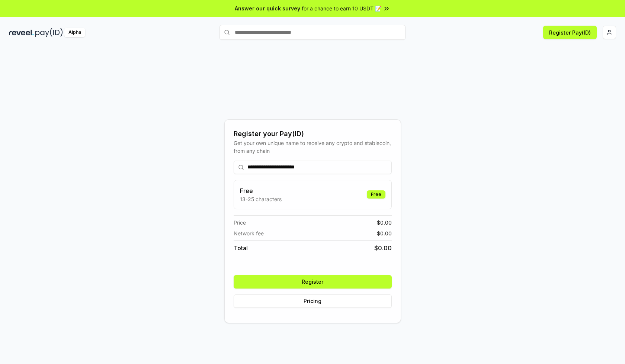  I want to click on button: Pricing, so click(312, 302).